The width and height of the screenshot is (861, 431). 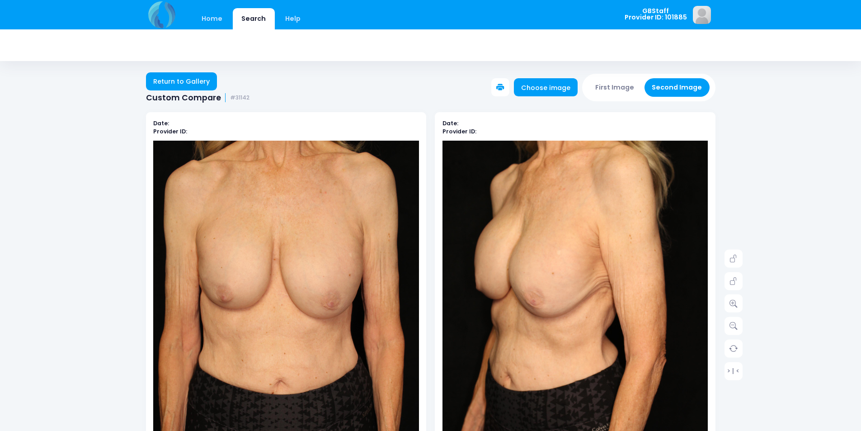 I want to click on button: Second Image, so click(x=677, y=87).